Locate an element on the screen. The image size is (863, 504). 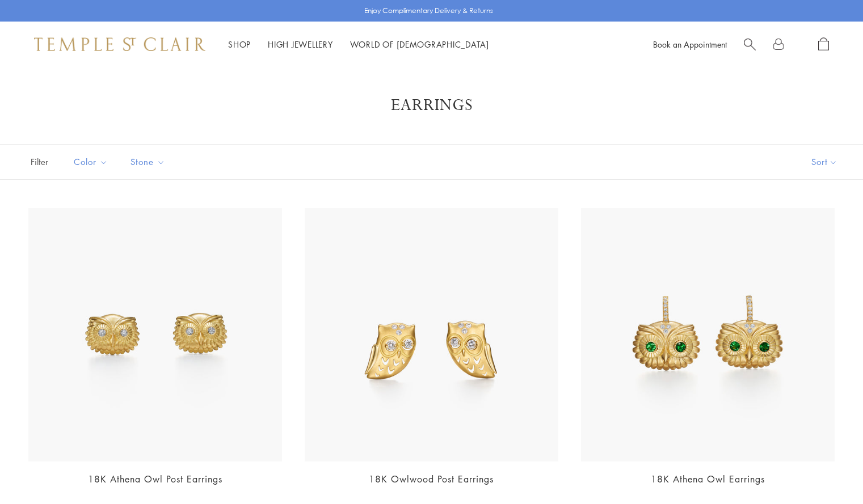
h1: Earrings is located at coordinates (432, 105).